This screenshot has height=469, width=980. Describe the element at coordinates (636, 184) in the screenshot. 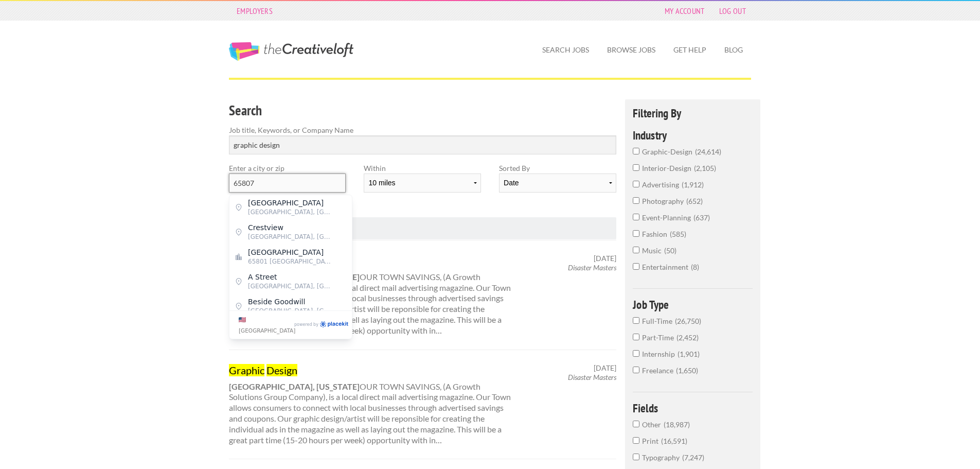

I see `input: advertising1,912` at that location.